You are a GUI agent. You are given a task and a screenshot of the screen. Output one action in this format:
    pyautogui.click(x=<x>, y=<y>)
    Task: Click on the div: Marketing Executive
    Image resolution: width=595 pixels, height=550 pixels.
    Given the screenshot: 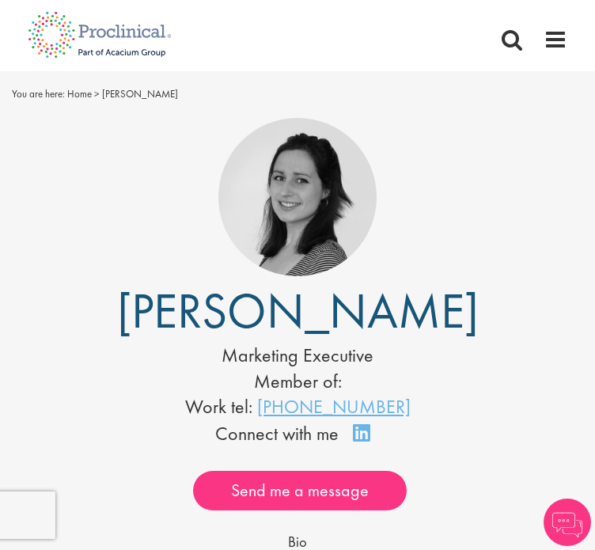 What is the action you would take?
    pyautogui.click(x=298, y=355)
    